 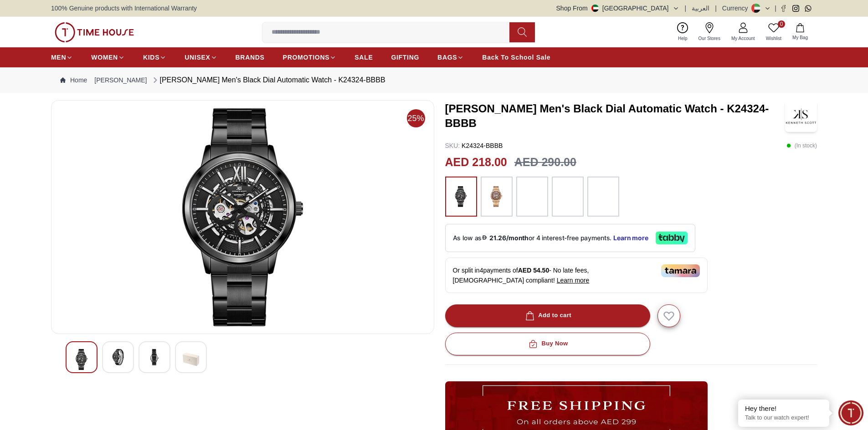 I want to click on a: 0Wishlist, so click(x=774, y=32).